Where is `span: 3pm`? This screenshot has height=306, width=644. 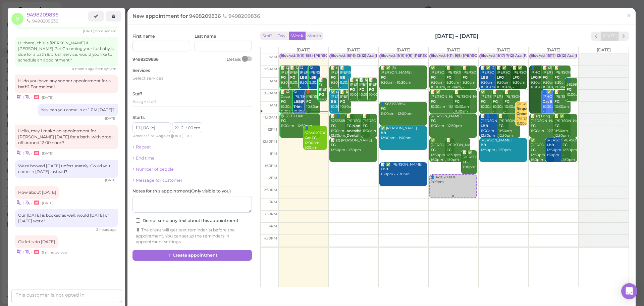
span: 3pm is located at coordinates (273, 202).